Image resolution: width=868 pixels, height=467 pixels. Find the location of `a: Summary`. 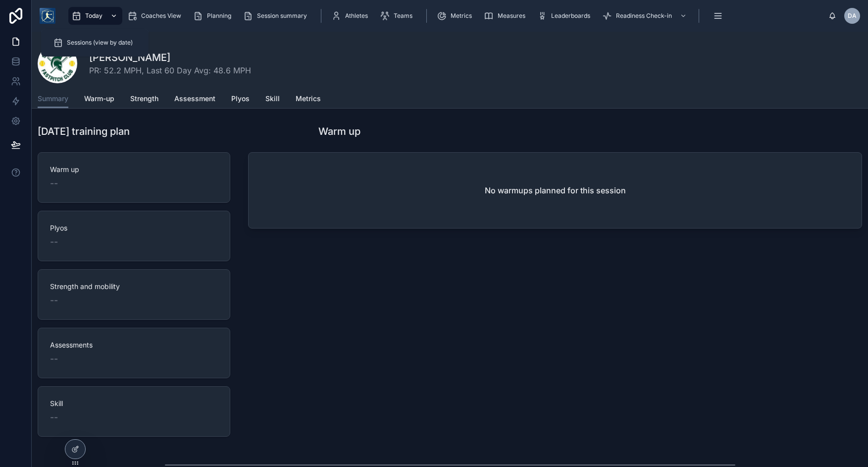

a: Summary is located at coordinates (53, 99).